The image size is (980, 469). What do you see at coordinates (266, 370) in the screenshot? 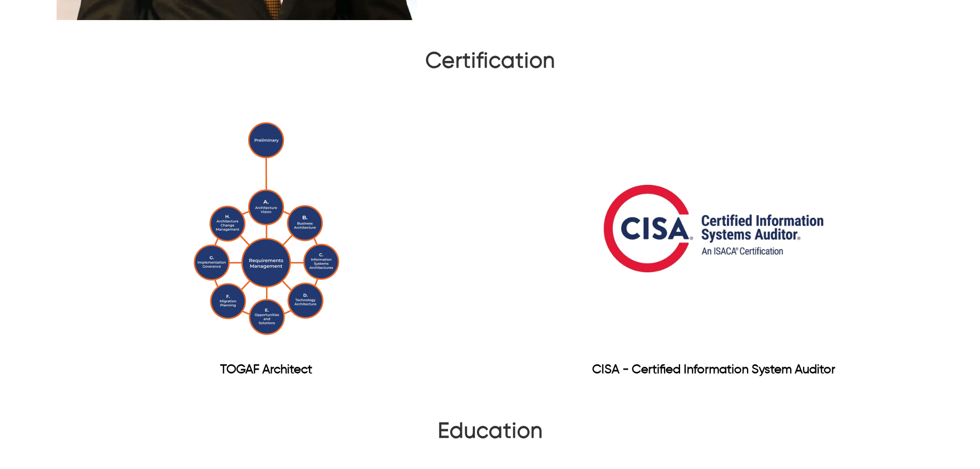
I see `div: TOGAF Architect` at bounding box center [266, 370].